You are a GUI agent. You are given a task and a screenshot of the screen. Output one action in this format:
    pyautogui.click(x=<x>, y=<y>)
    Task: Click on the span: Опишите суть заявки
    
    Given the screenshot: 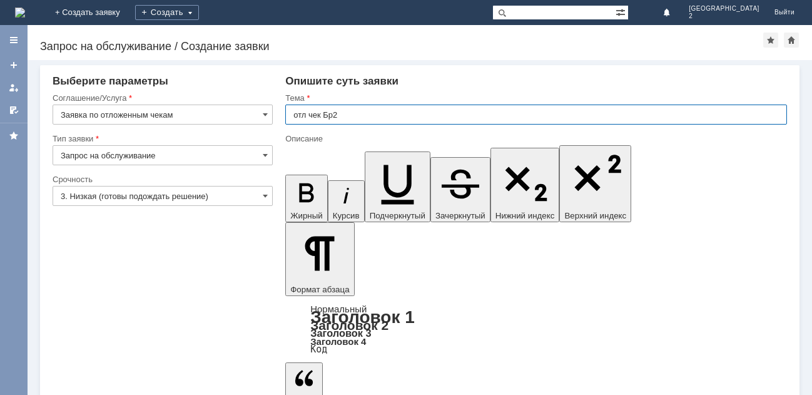 What is the action you would take?
    pyautogui.click(x=342, y=81)
    